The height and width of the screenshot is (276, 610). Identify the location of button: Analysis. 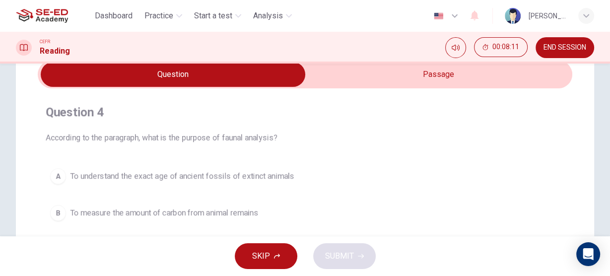
(273, 16).